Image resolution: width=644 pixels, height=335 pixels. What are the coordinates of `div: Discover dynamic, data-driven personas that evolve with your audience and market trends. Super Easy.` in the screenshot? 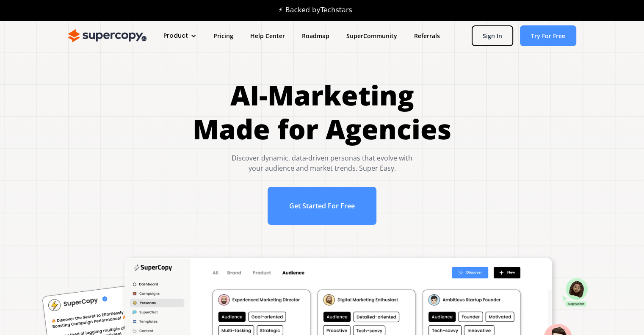 It's located at (322, 163).